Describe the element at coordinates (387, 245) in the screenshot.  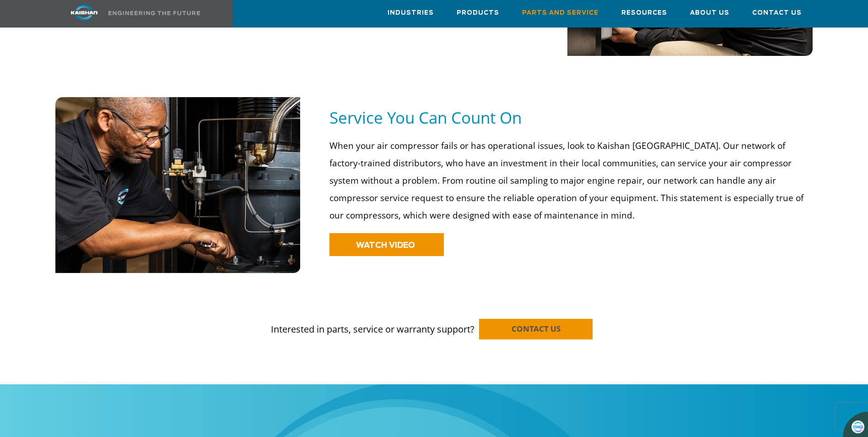
I see `a: WATCH VIDEO` at that location.